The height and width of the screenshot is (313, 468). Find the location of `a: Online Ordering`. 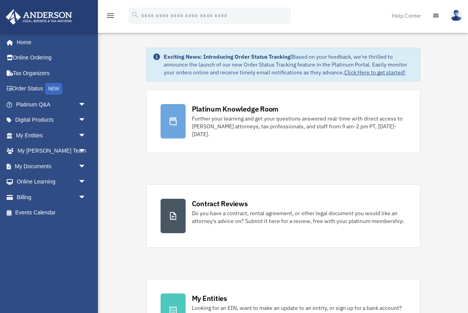

a: Online Ordering is located at coordinates (52, 58).